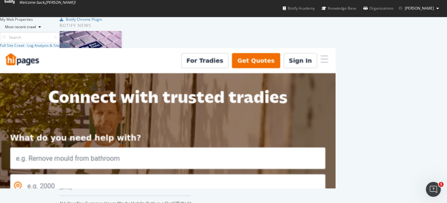  What do you see at coordinates (84, 19) in the screenshot?
I see `div: Botify Chrome Plugin` at bounding box center [84, 19].